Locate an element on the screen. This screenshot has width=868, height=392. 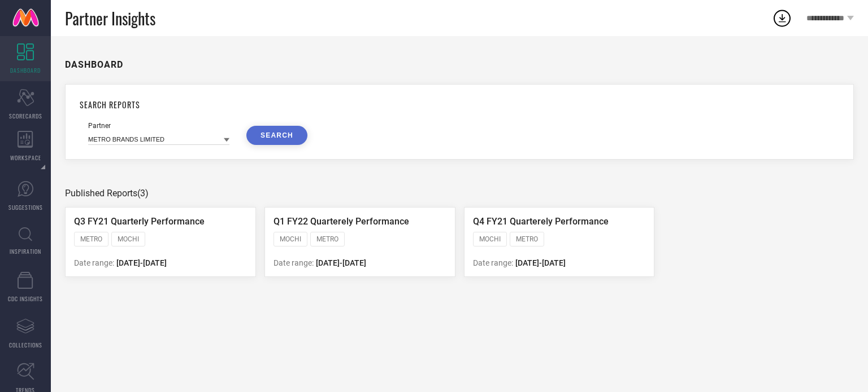
div: Published Reports (3) is located at coordinates (460, 194).